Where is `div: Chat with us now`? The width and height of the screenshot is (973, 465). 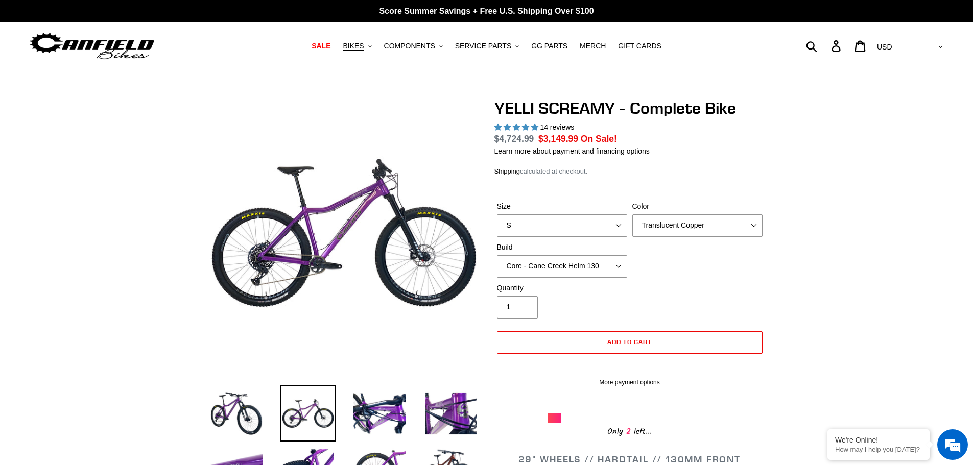
div: Chat with us now is located at coordinates (128, 64).